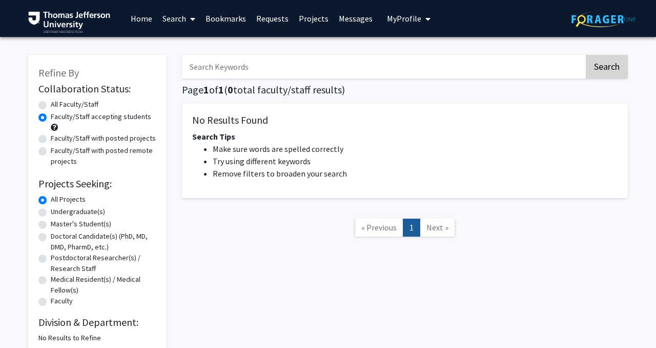 This screenshot has width=656, height=348. I want to click on h2: Collaboration Status:, so click(97, 89).